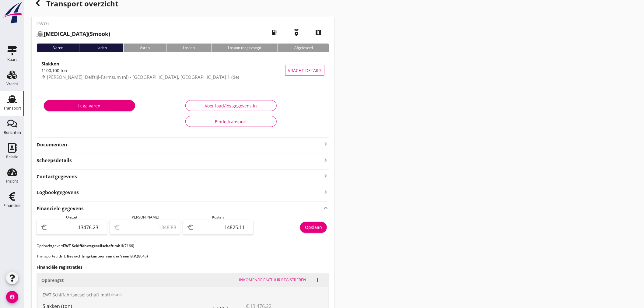  Describe the element at coordinates (101, 48) in the screenshot. I see `div: Laden` at that location.